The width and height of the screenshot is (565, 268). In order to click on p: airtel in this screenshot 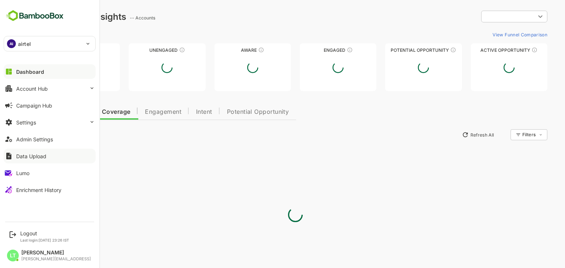, I will do `click(24, 44)`.